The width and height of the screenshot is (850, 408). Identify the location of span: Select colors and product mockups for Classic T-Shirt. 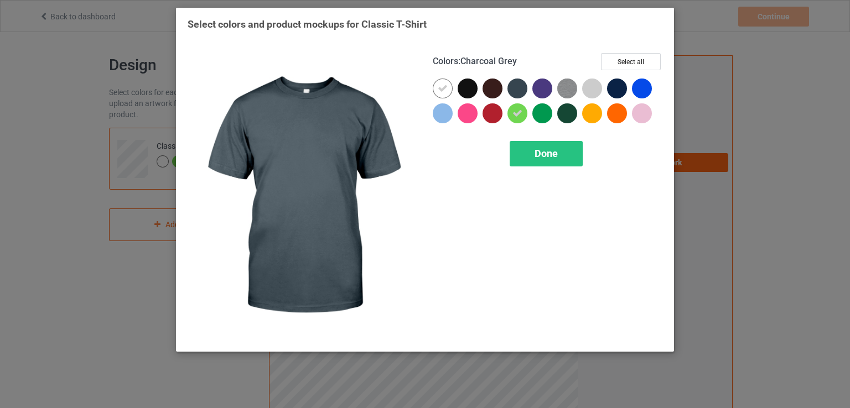
(307, 24).